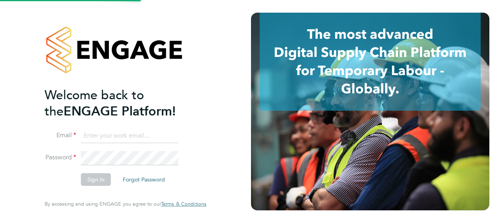 This screenshot has height=223, width=502. Describe the element at coordinates (184, 204) in the screenshot. I see `a: Terms & Conditions` at that location.